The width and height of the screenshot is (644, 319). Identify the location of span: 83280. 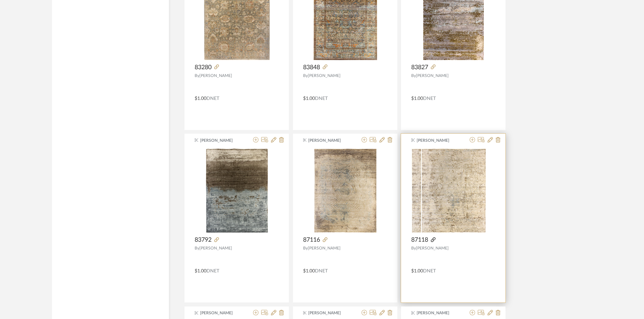
(203, 68).